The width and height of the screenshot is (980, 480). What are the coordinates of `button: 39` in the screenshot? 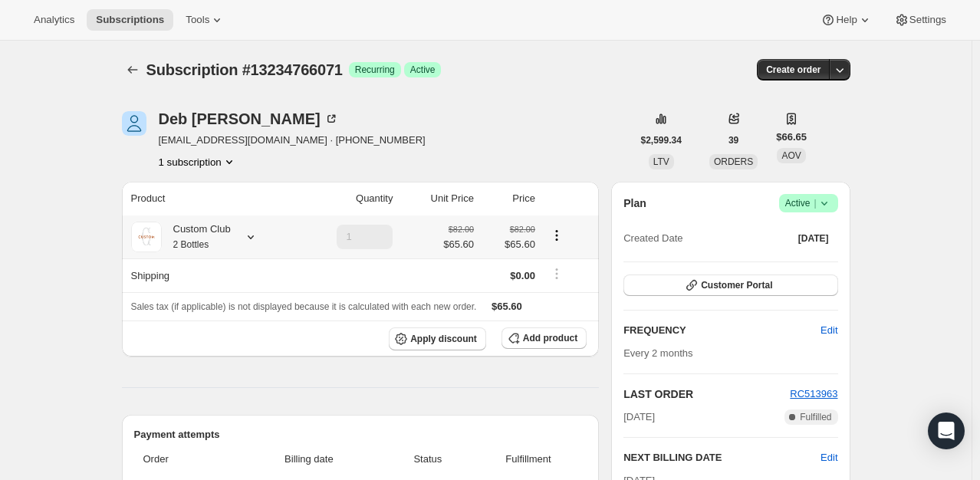 It's located at (733, 140).